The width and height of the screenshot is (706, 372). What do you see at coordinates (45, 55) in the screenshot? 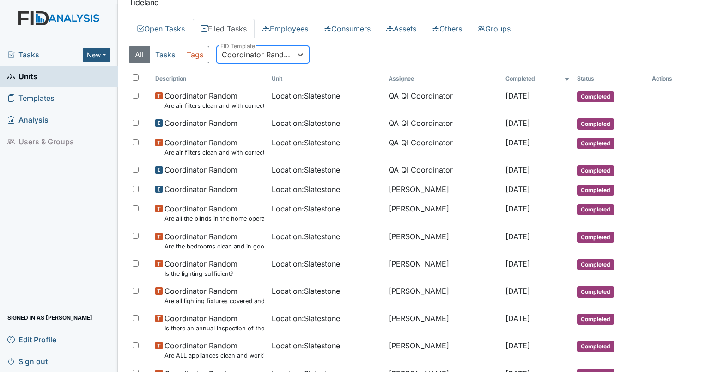
I see `span: Tasks` at bounding box center [45, 55].